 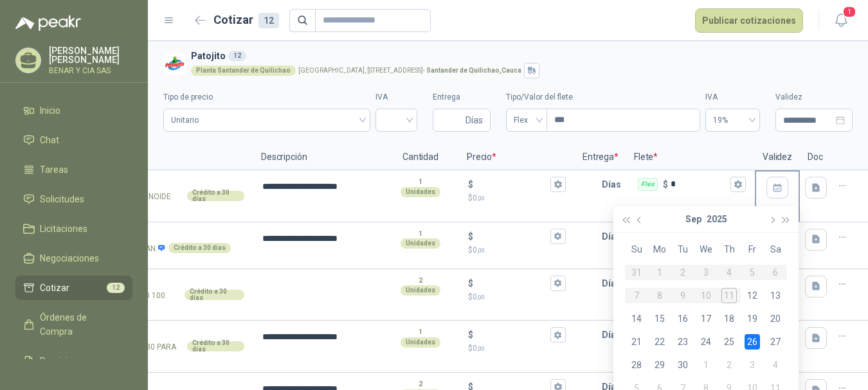 What do you see at coordinates (752, 319) in the screenshot?
I see `td: 2025-09-19` at bounding box center [752, 319].